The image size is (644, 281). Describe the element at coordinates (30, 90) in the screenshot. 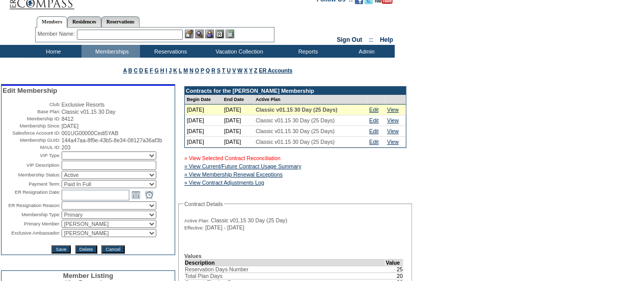

I see `span: Edit Membership` at that location.